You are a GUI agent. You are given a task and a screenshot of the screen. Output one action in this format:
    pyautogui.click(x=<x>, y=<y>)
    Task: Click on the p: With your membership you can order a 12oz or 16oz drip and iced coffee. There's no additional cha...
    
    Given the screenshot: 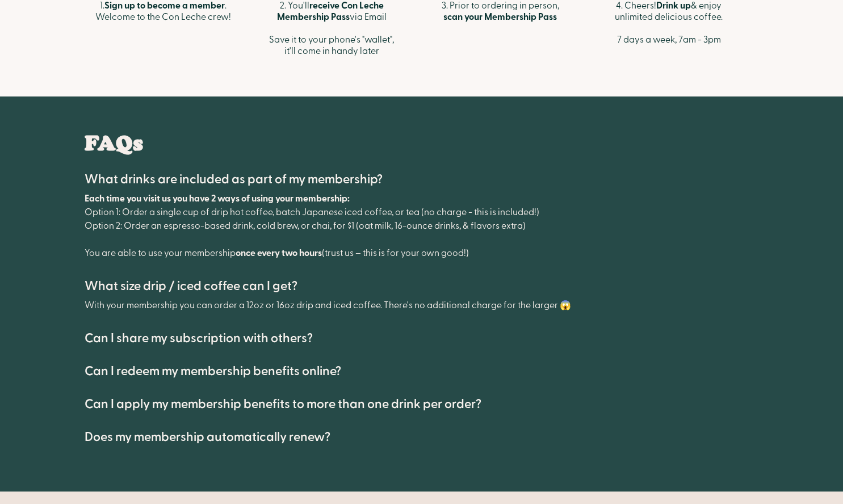 What is the action you would take?
    pyautogui.click(x=355, y=305)
    